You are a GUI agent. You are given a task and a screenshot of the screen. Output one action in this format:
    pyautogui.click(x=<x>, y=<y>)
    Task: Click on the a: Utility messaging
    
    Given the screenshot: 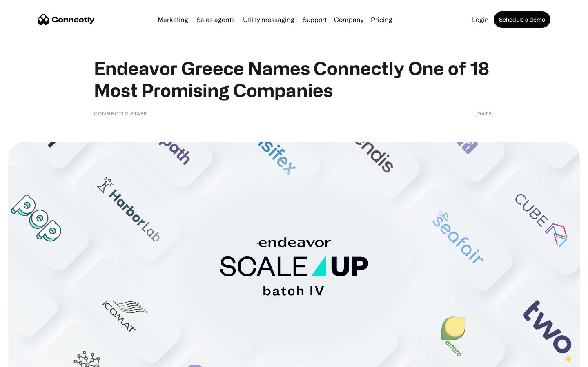 What is the action you would take?
    pyautogui.click(x=269, y=19)
    